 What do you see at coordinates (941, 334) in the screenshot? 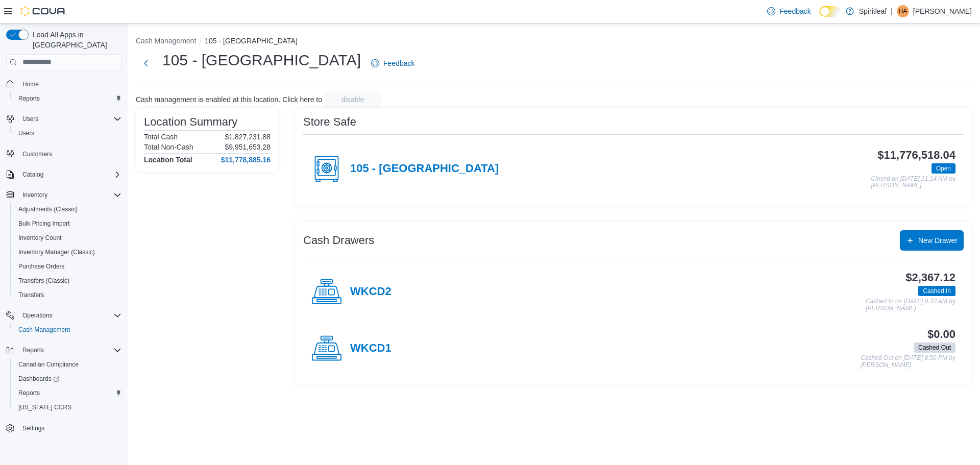
I see `h3: $0.00` at bounding box center [941, 334].